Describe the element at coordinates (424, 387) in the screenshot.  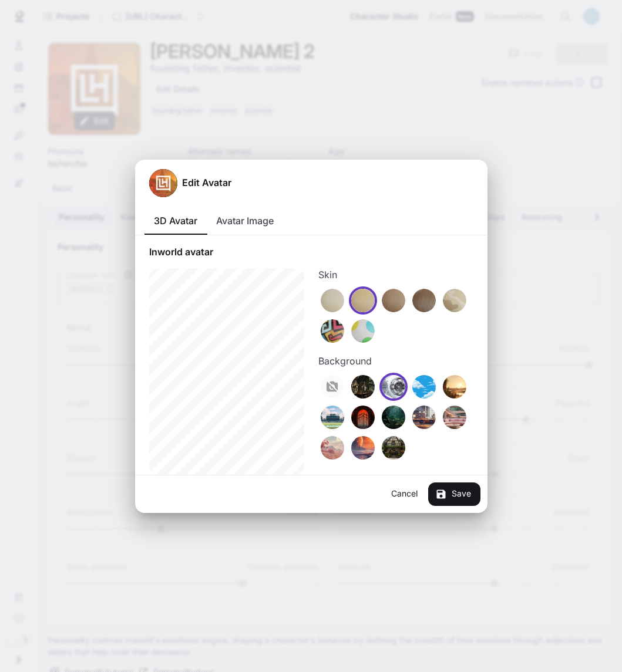
I see `img: cloud background` at that location.